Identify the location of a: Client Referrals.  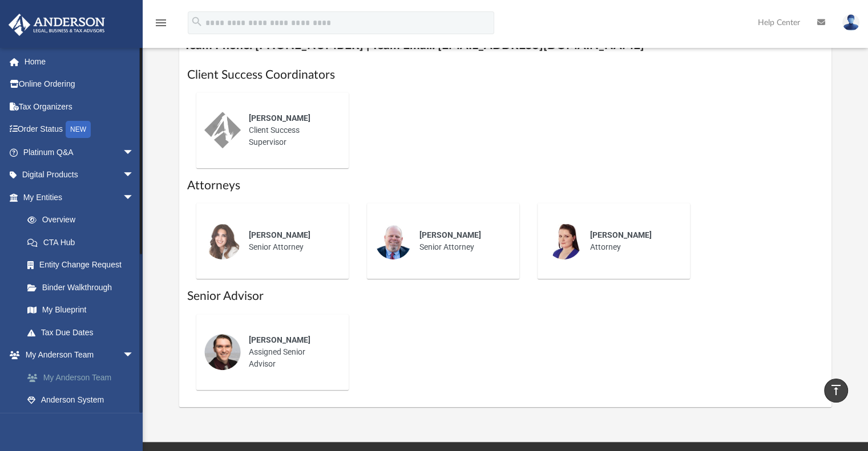
(83, 423).